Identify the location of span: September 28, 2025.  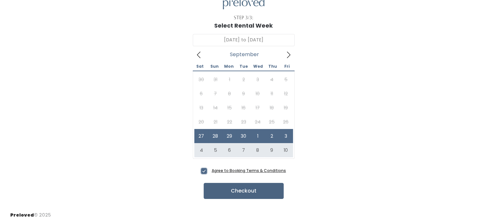
(216, 136).